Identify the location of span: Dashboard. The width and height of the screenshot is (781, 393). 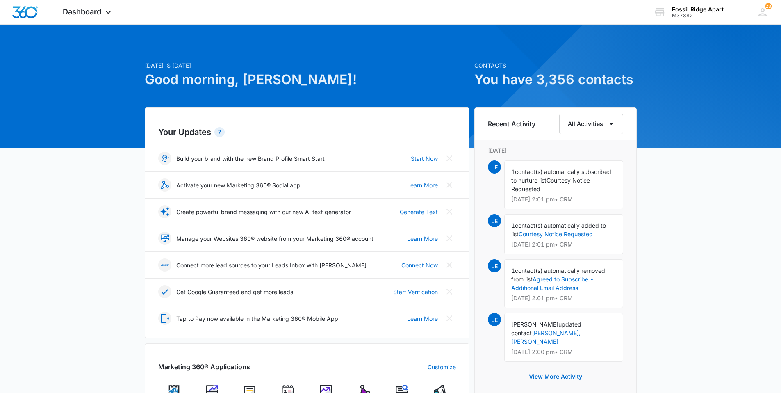
(82, 11).